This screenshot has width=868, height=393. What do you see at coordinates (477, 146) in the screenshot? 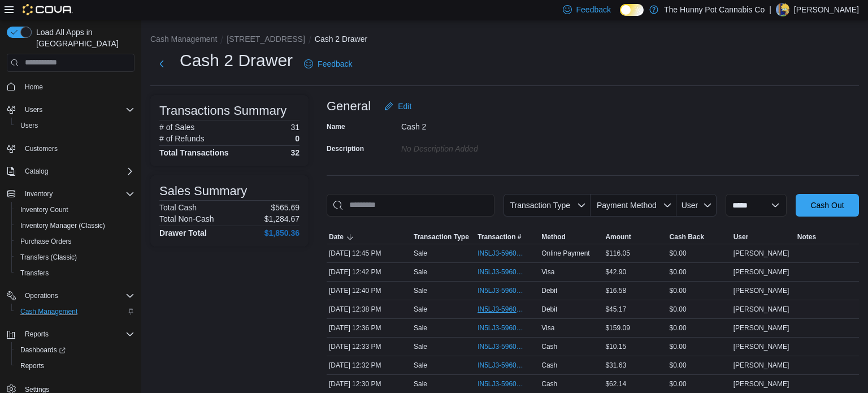
I see `div: No Description added` at bounding box center [477, 146].